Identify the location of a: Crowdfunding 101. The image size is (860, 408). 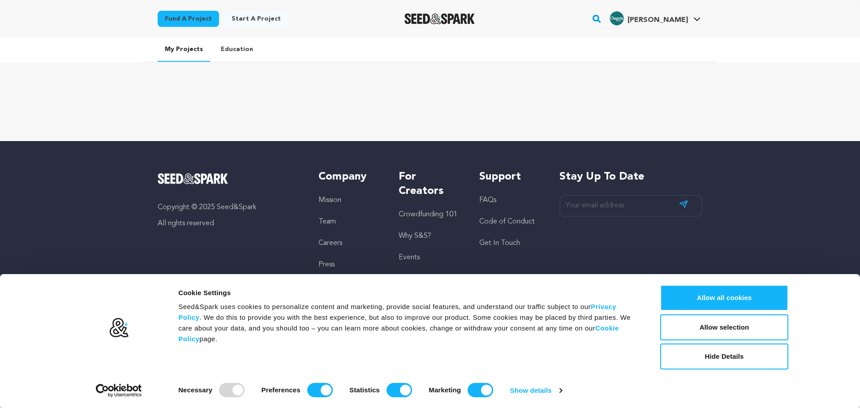
(428, 215).